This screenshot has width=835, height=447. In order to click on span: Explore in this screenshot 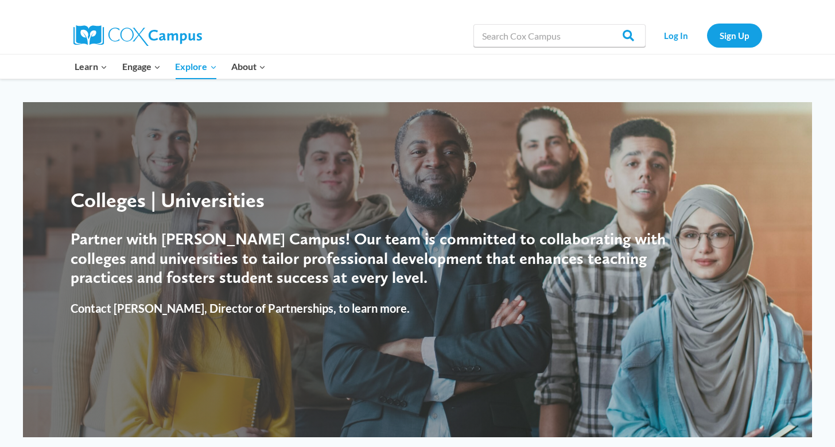, I will do `click(196, 67)`.